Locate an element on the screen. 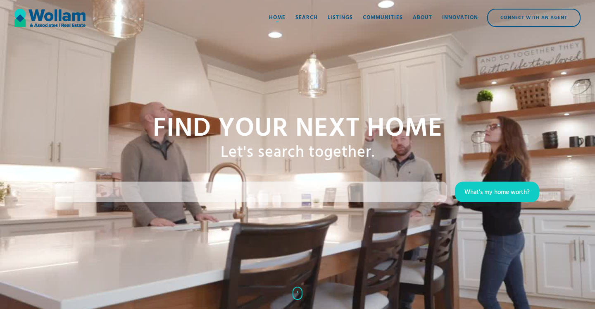 The width and height of the screenshot is (595, 309). a: What's my home worth? is located at coordinates (497, 192).